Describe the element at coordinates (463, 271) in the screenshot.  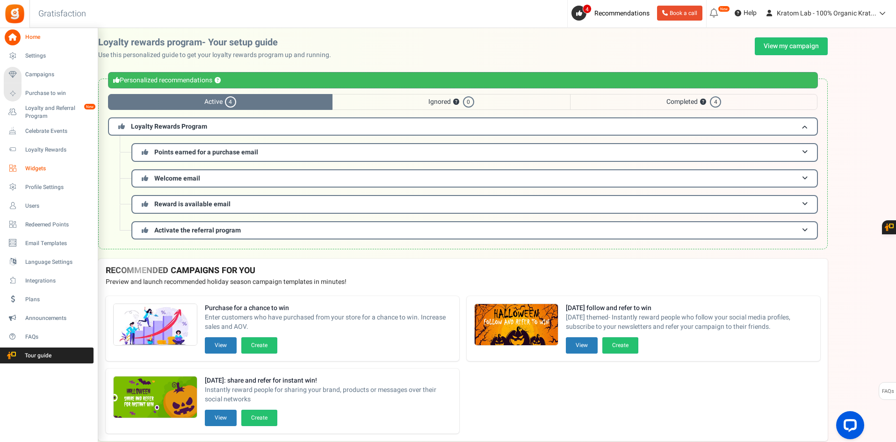
I see `h4: RECOMMENDED CAMPAIGNS FOR YOU` at that location.